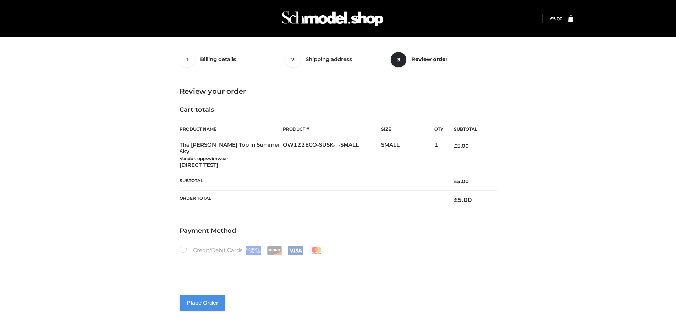 This screenshot has height=334, width=676. What do you see at coordinates (332, 18) in the screenshot?
I see `a: Schmodel Admin 964` at bounding box center [332, 18].